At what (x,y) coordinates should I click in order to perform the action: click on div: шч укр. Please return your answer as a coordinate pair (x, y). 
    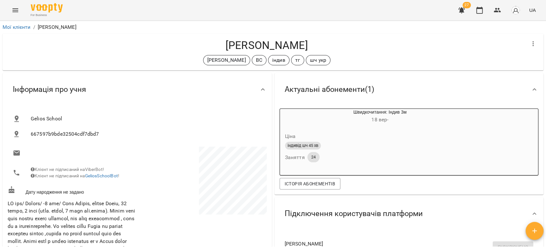
    Looking at the image, I should click on (318, 60).